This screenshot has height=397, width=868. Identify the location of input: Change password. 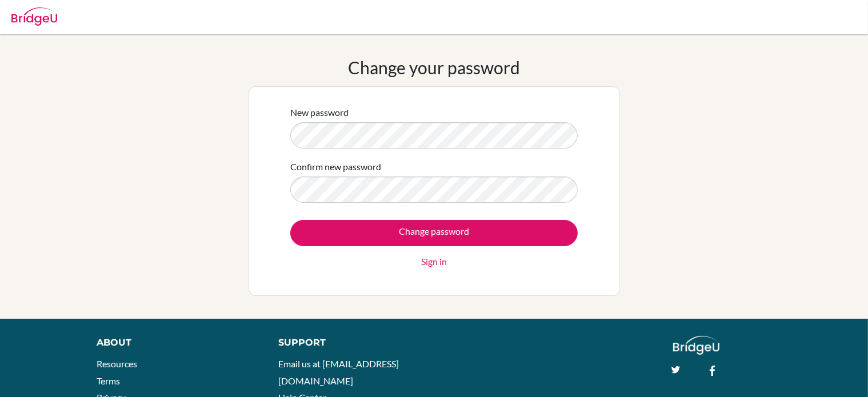
(434, 233).